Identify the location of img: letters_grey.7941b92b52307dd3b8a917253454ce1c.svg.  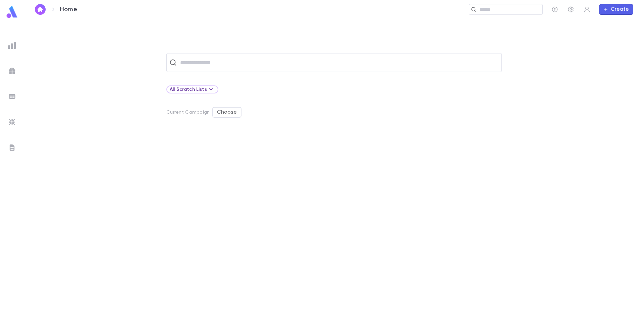
(12, 148).